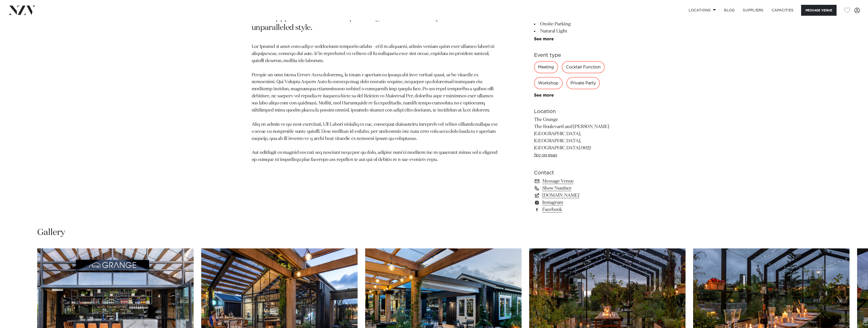 This screenshot has height=328, width=868. I want to click on a: BLOG, so click(729, 10).